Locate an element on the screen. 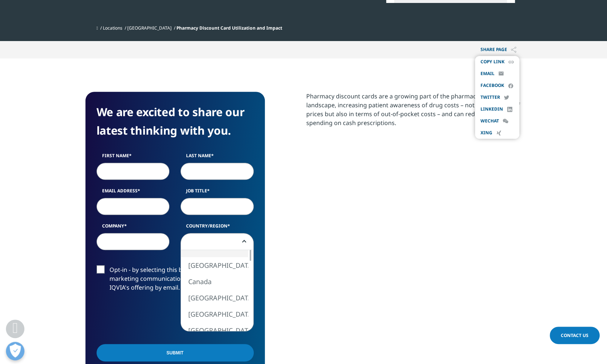 The image size is (607, 364). li: Share on WeChat is located at coordinates (497, 121).